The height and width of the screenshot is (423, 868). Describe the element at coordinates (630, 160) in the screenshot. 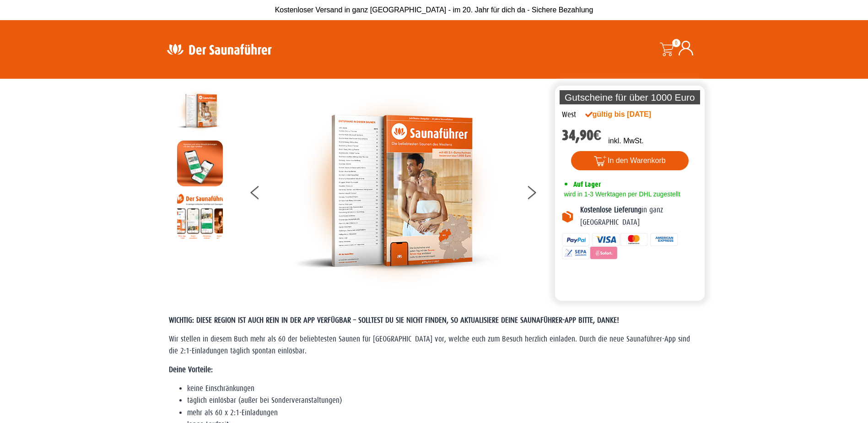

I see `button: In den Warenkorb` at that location.